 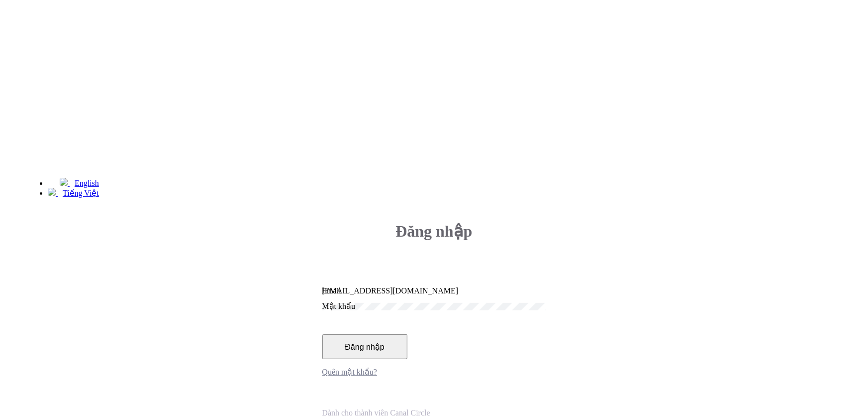 I want to click on img: 226-united-states.svg, so click(x=63, y=182).